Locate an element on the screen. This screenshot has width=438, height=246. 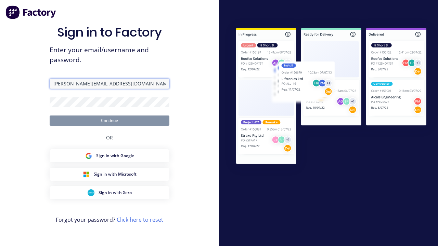
img: Microsoft Sign in is located at coordinates (86, 174).